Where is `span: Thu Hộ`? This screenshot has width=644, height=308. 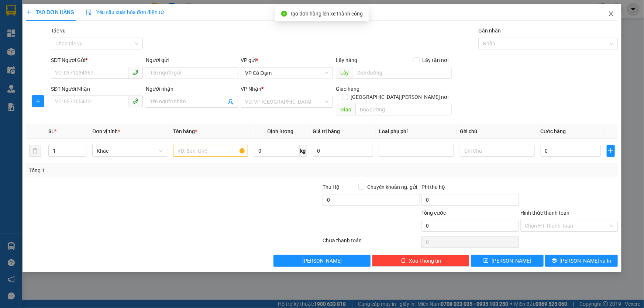
span: Thu Hộ is located at coordinates (331, 187).